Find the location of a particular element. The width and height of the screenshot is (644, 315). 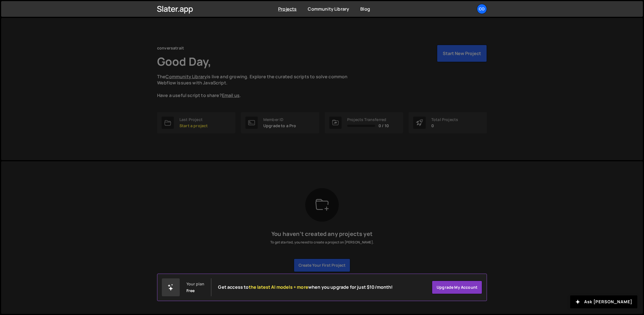

div: Your plan is located at coordinates (195, 284).